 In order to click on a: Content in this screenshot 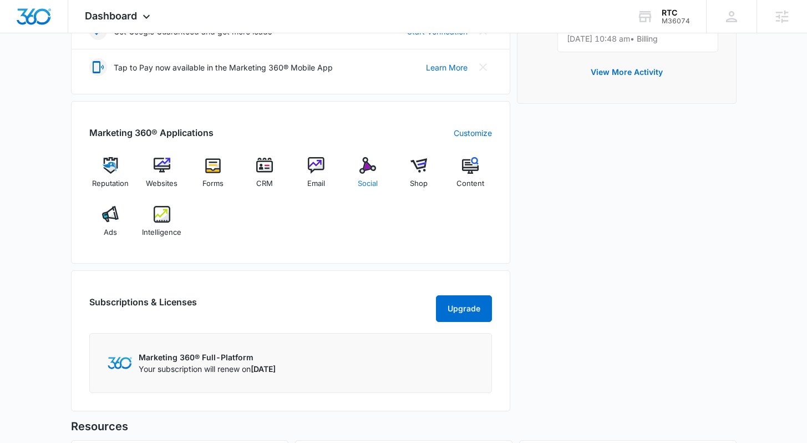, I will do `click(470, 177)`.